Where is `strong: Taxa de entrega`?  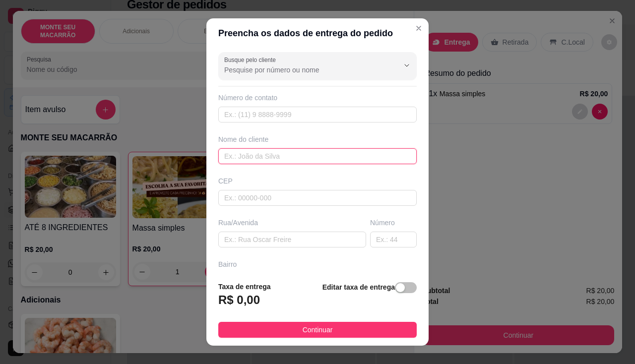
strong: Taxa de entrega is located at coordinates (245, 287).